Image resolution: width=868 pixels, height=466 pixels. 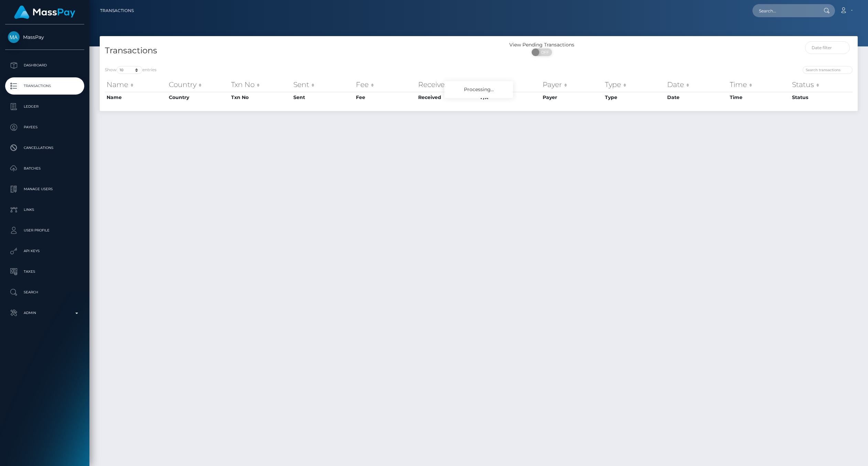 What do you see at coordinates (45, 292) in the screenshot?
I see `p: Search` at bounding box center [45, 292].